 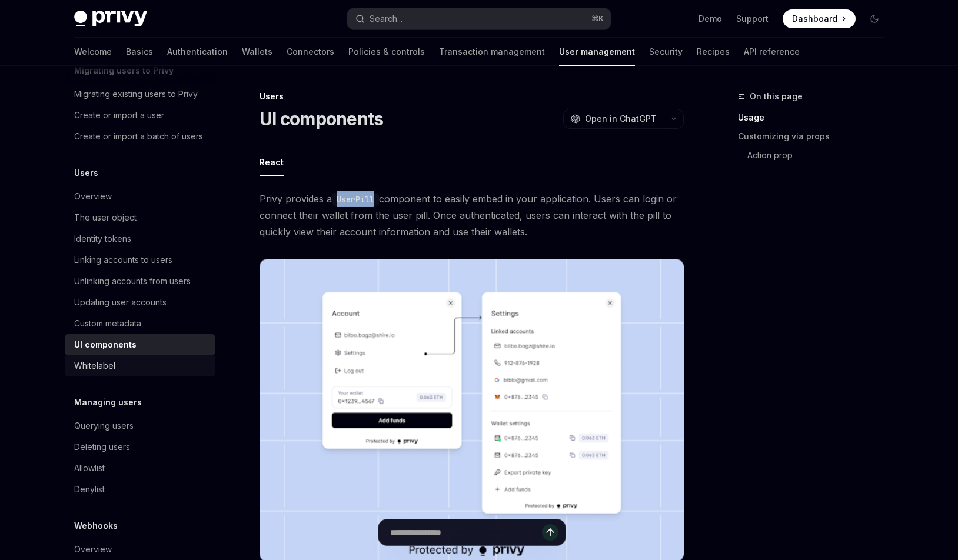 What do you see at coordinates (550, 532) in the screenshot?
I see `button: Send message` at bounding box center [550, 532].